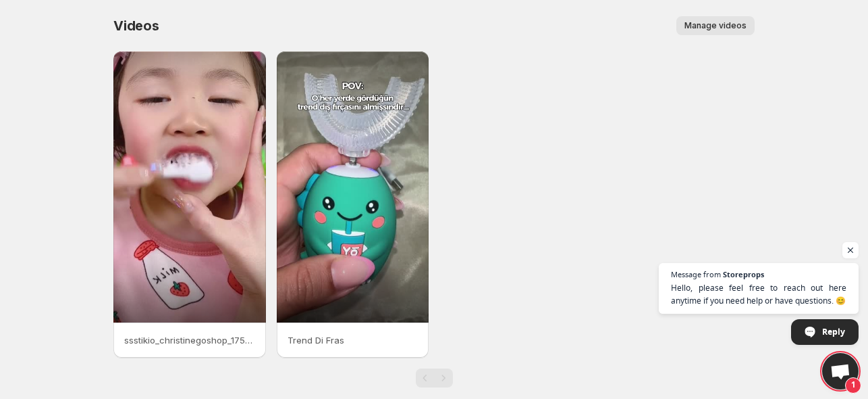 The image size is (868, 399). What do you see at coordinates (743, 274) in the screenshot?
I see `span: Storeprops` at bounding box center [743, 274].